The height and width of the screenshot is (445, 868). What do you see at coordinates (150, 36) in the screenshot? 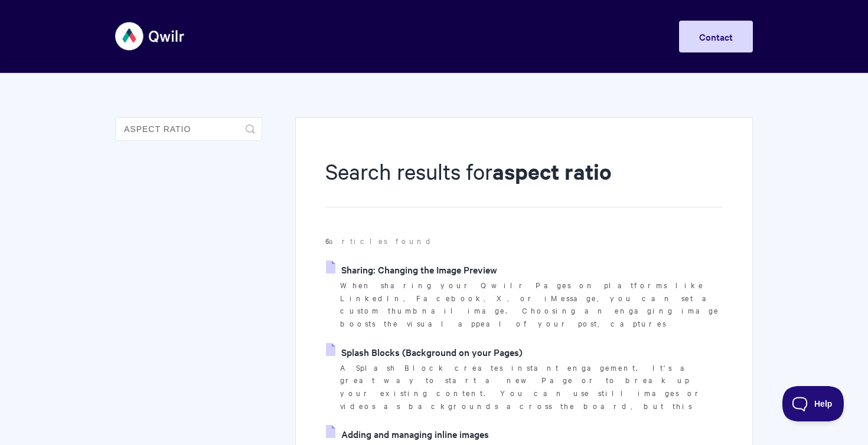
I see `img: Qwilr Help Center` at bounding box center [150, 36].